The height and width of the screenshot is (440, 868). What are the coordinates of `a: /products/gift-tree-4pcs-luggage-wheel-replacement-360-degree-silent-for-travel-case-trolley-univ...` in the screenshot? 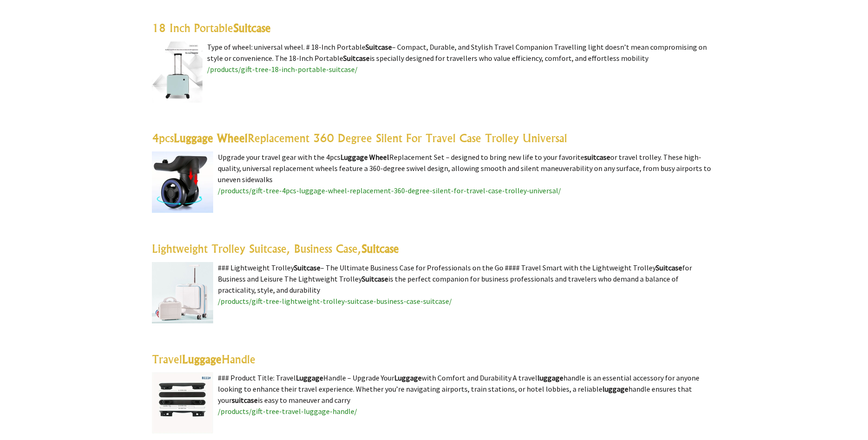 It's located at (389, 191).